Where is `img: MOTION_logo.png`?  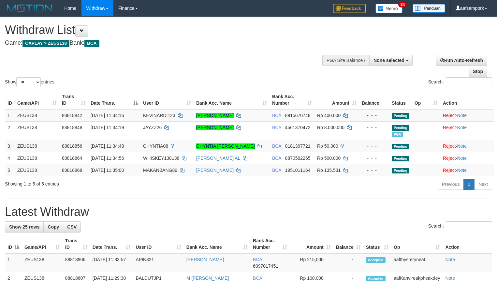
img: MOTION_logo.png is located at coordinates (30, 8).